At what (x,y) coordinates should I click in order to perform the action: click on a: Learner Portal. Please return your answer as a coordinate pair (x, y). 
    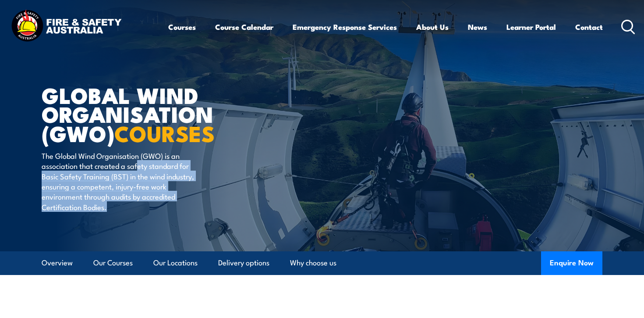
    Looking at the image, I should click on (531, 27).